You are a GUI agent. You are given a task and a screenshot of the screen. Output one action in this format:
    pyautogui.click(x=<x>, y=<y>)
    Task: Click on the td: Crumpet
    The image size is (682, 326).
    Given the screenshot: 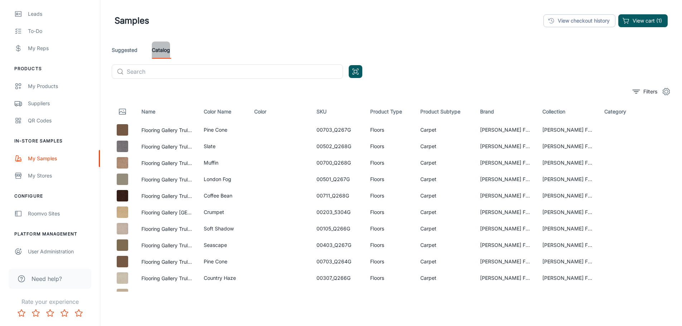 What is the action you would take?
    pyautogui.click(x=223, y=212)
    